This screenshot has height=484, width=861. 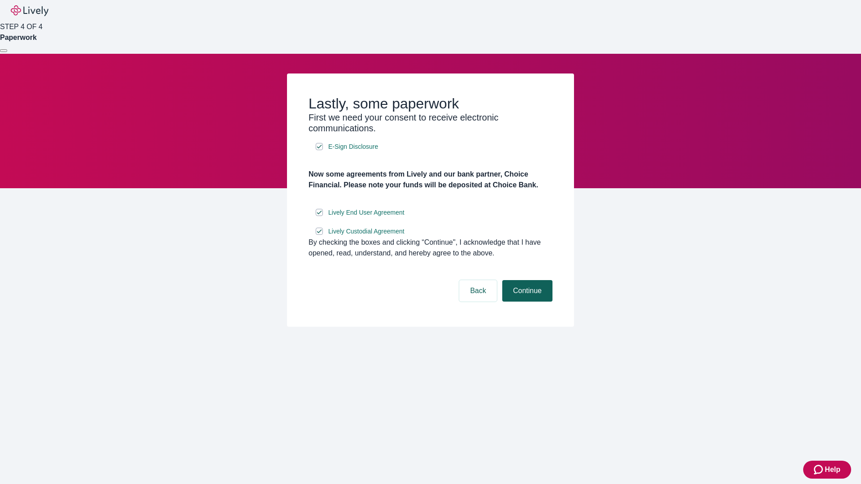 What do you see at coordinates (527, 291) in the screenshot?
I see `button: Continue` at bounding box center [527, 291].